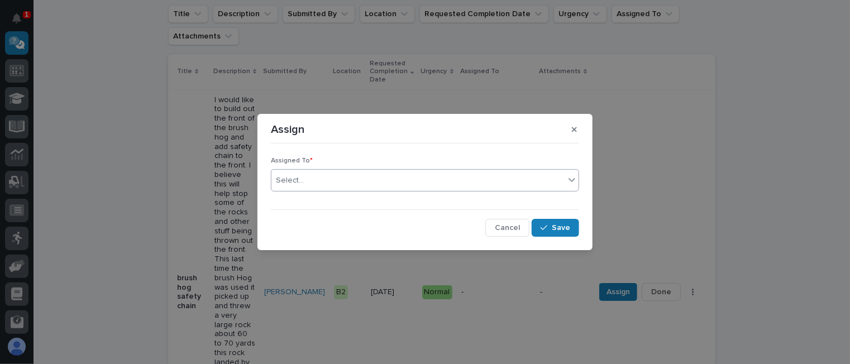  What do you see at coordinates (555, 228) in the screenshot?
I see `button: Save` at bounding box center [555, 228].